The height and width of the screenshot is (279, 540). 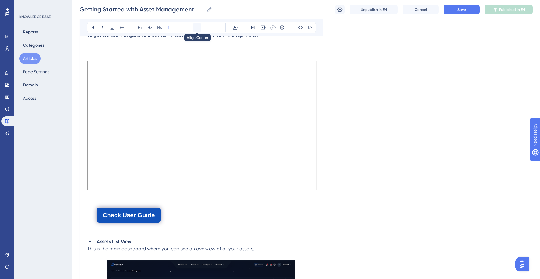 What do you see at coordinates (461, 10) in the screenshot?
I see `button: Save` at bounding box center [461, 10].